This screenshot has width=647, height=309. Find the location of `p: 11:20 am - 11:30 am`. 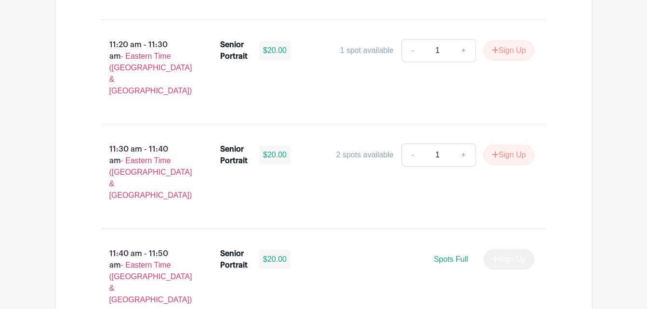

p: 11:20 am - 11:30 am is located at coordinates (146, 68).